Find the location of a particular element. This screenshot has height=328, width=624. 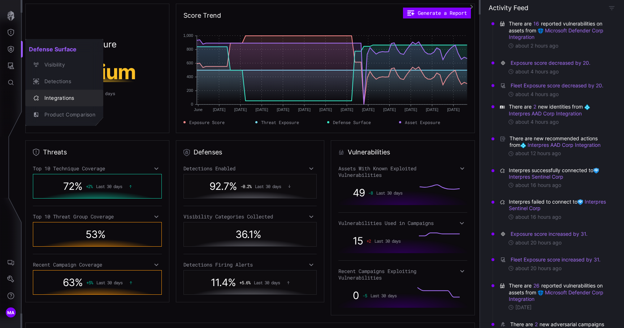

button: Integrations is located at coordinates (64, 98).